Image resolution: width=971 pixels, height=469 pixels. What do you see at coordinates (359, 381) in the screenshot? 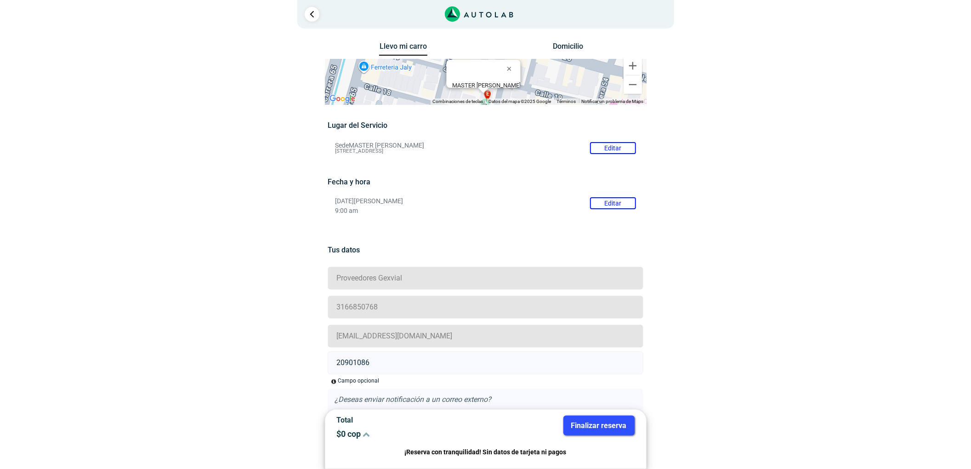
I see `div: Campo opcional` at bounding box center [359, 381].